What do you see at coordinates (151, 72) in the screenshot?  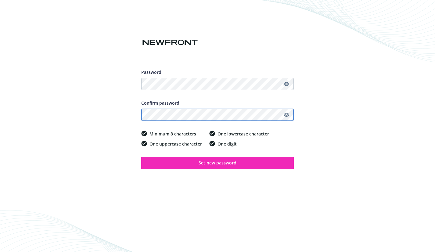 I see `span: Password` at bounding box center [151, 72].